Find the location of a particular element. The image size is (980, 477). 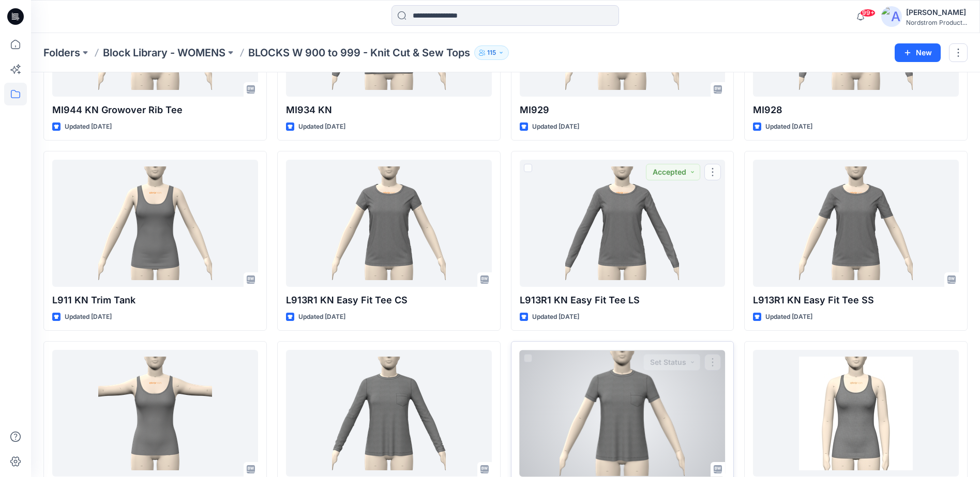

p: L913R1 KN Easy Fit Tee CS is located at coordinates (389, 300).